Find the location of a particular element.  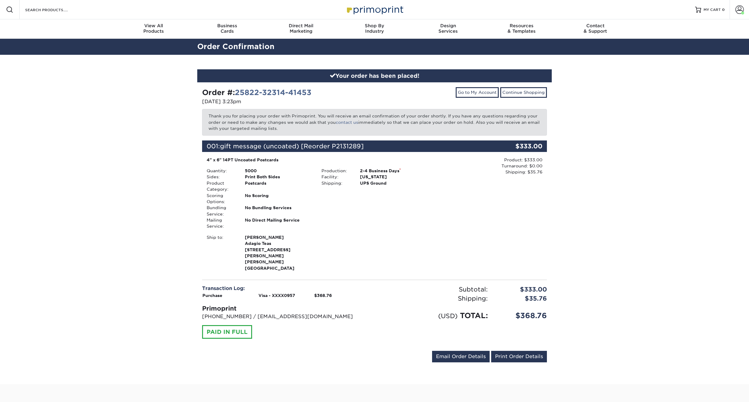

div: $35.76 is located at coordinates (522, 299).